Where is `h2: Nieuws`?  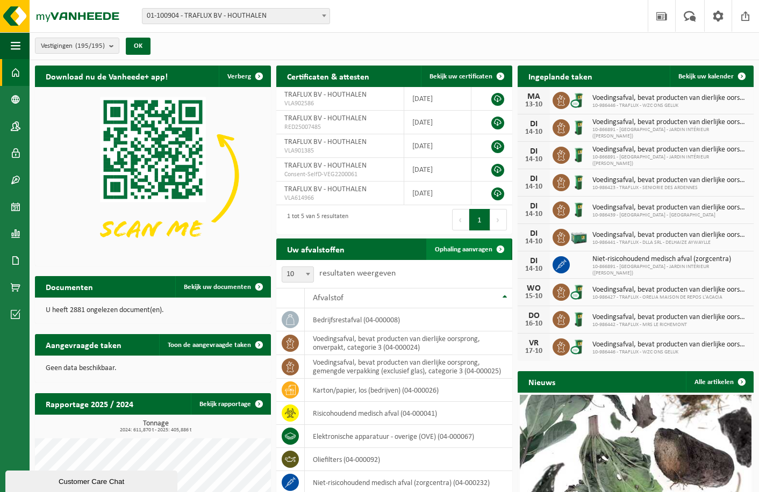 h2: Nieuws is located at coordinates (542, 382).